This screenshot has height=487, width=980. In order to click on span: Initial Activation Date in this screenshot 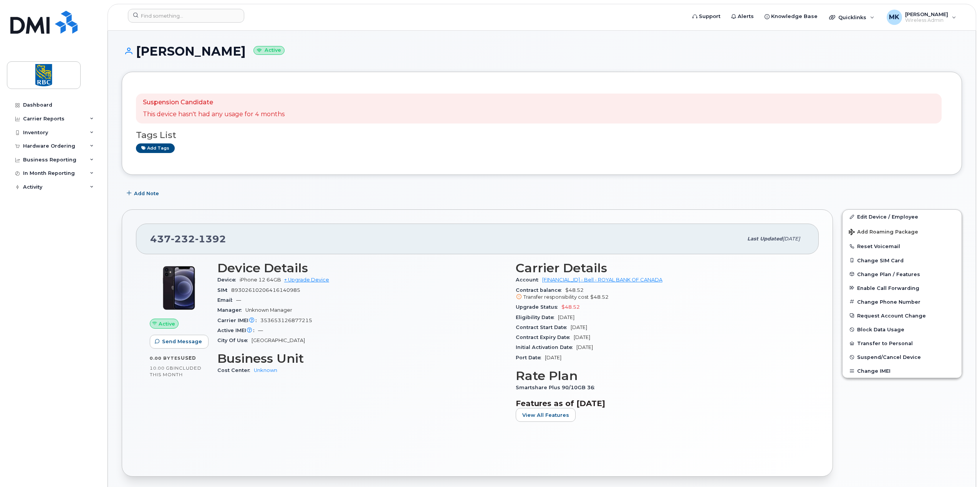, I will do `click(546, 348)`.